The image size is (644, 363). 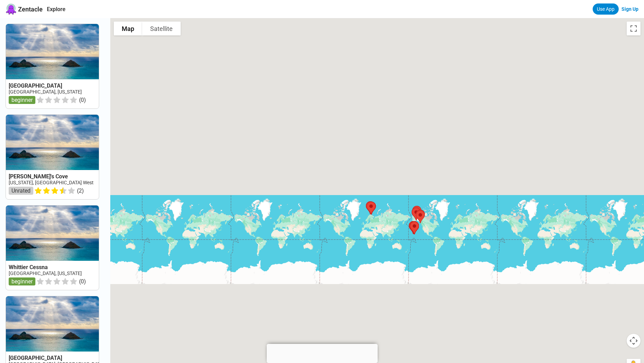 I want to click on img: Zentacle logo, so click(x=11, y=9).